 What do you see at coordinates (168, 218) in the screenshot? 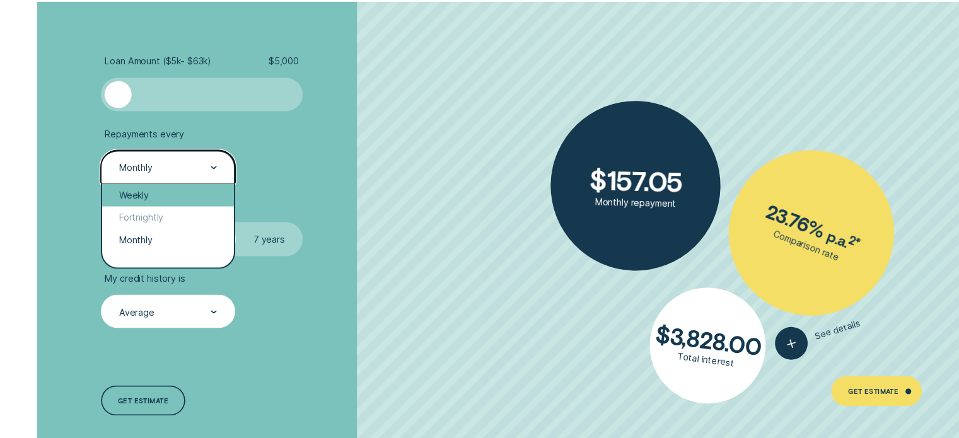
I see `div: Fortnightly` at bounding box center [168, 218].